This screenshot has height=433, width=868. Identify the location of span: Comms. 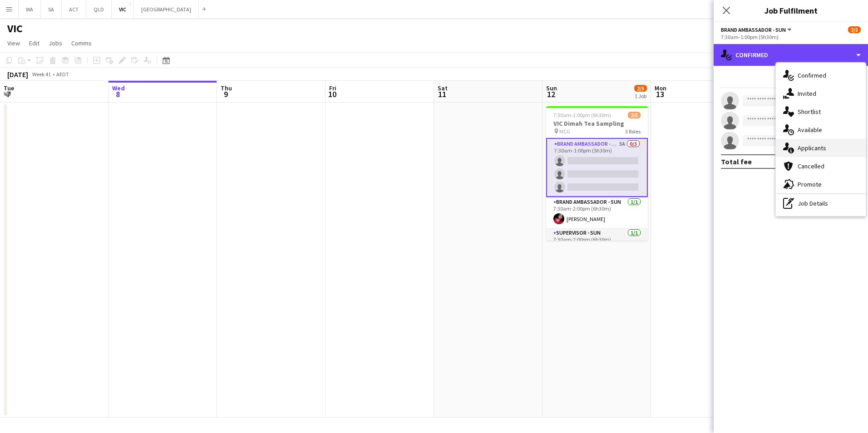
(81, 43).